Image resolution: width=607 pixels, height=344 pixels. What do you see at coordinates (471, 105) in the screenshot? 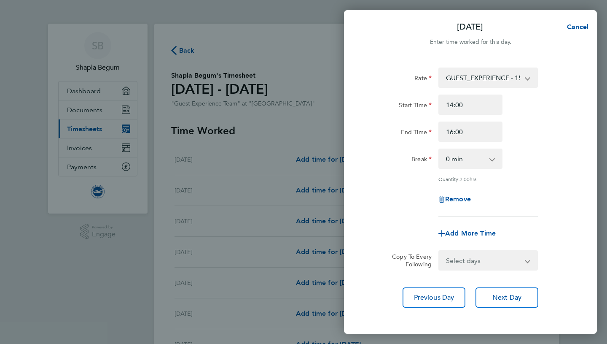
I see `input: E.g. 08:00` at bounding box center [471, 105].